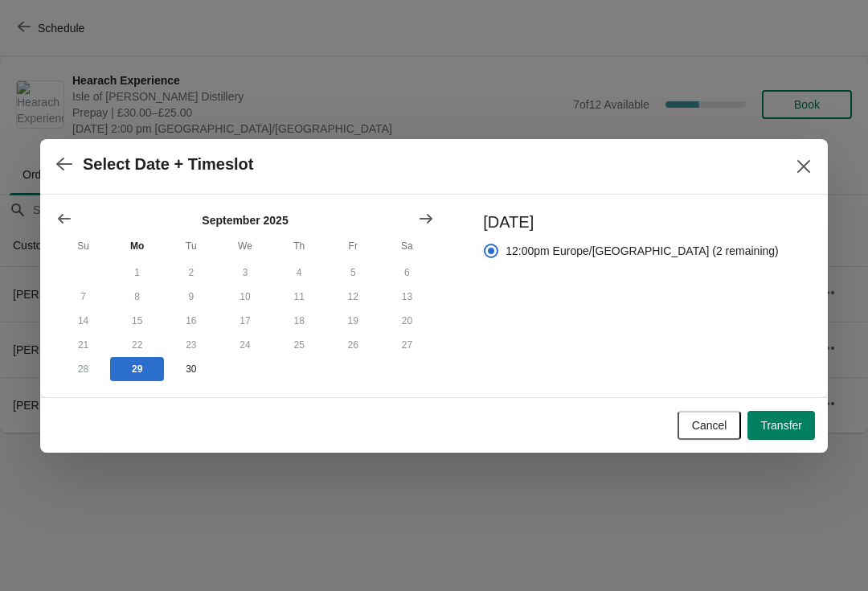 The height and width of the screenshot is (591, 868). I want to click on button: Saturday September 6 2025, so click(406, 273).